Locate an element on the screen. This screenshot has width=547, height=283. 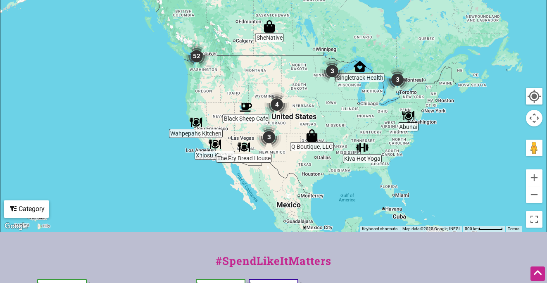
div: Kiva Hot Yoga is located at coordinates (362, 147).